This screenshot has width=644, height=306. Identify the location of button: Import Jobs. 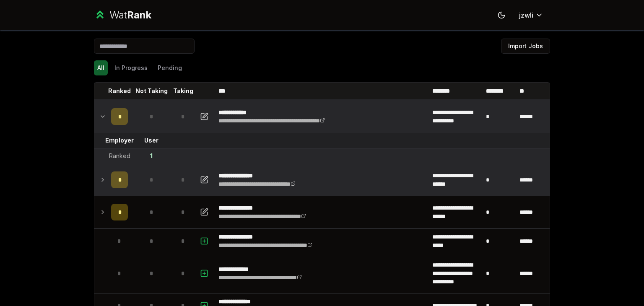
(526, 46).